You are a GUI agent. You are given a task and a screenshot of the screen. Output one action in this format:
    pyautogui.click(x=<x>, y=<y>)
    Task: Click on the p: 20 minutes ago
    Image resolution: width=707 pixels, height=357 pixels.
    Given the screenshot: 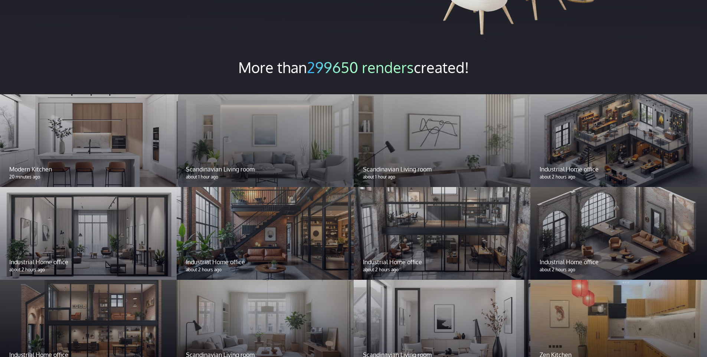 What is the action you would take?
    pyautogui.click(x=88, y=177)
    